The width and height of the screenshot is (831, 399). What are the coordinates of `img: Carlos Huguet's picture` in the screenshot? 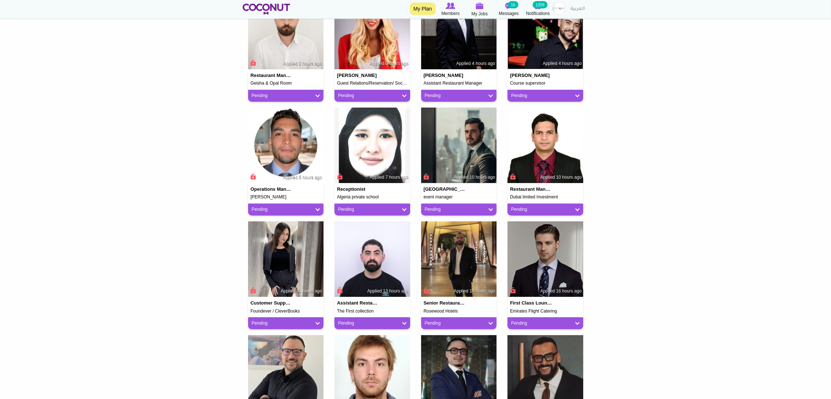 It's located at (286, 145).